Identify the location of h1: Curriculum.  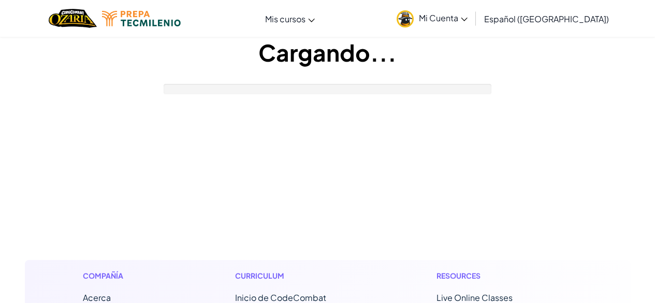
(303, 276).